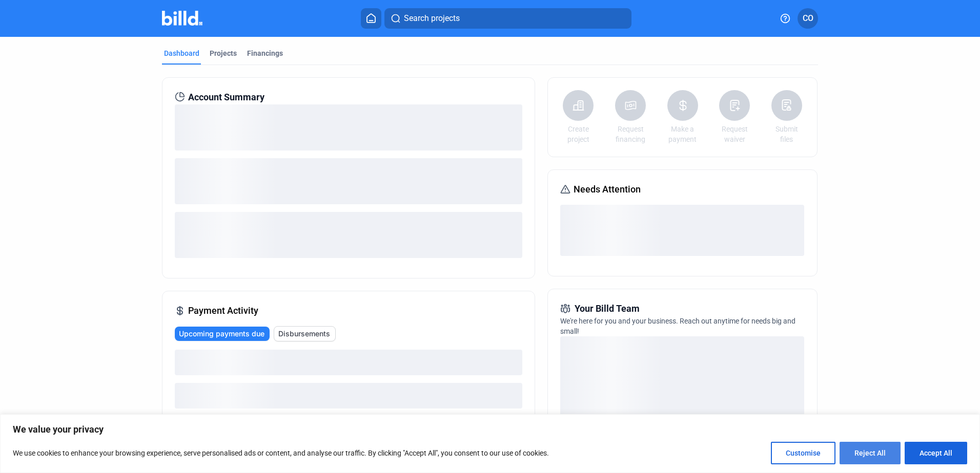 This screenshot has width=980, height=473. What do you see at coordinates (936, 453) in the screenshot?
I see `button: Accept All` at bounding box center [936, 453].